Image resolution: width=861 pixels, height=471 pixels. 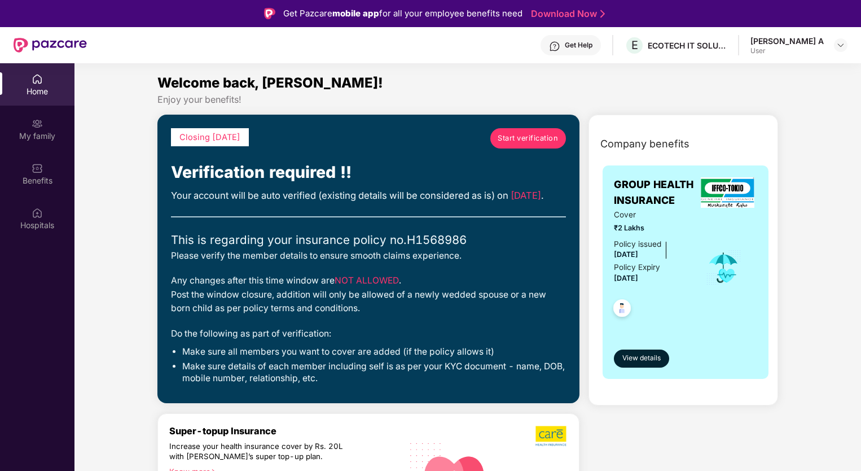 What do you see at coordinates (270, 14) in the screenshot?
I see `img: Logo` at bounding box center [270, 14].